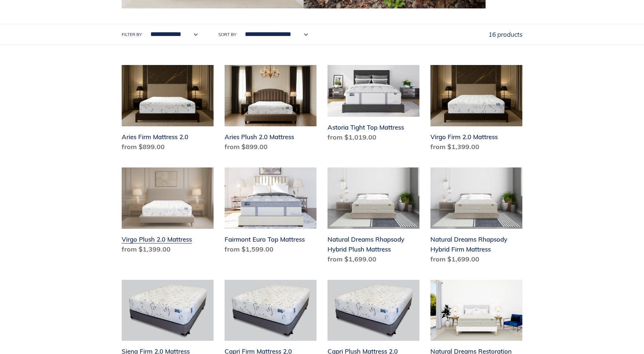 The width and height of the screenshot is (644, 354). What do you see at coordinates (373, 217) in the screenshot?
I see `a: Natural Dreams Rhapsody Hybrid Plush Mattress` at bounding box center [373, 217].